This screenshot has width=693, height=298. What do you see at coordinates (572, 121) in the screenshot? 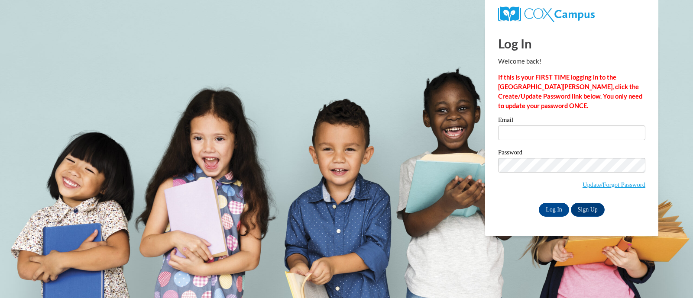
I see `label: Email` at bounding box center [572, 121].